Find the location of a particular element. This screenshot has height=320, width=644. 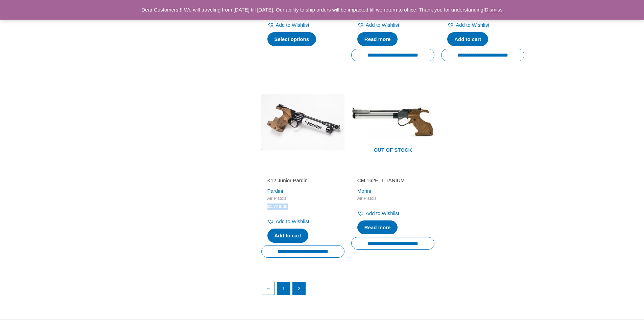

a: Page 1 is located at coordinates (284, 289).